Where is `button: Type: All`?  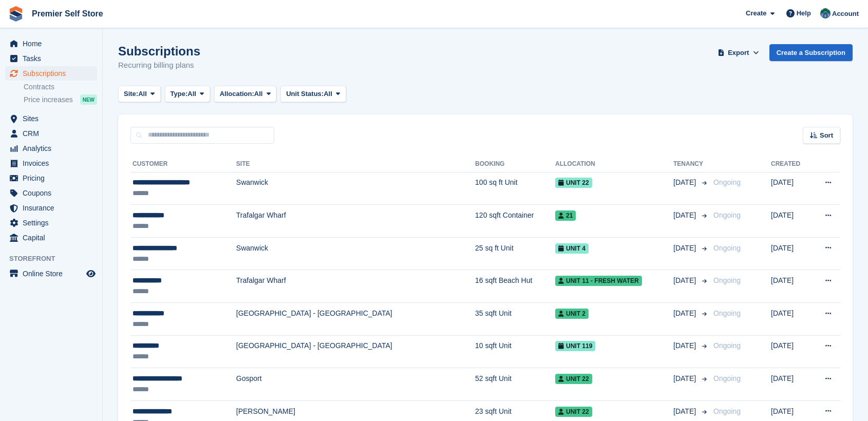
button: Type: All is located at coordinates (187, 94).